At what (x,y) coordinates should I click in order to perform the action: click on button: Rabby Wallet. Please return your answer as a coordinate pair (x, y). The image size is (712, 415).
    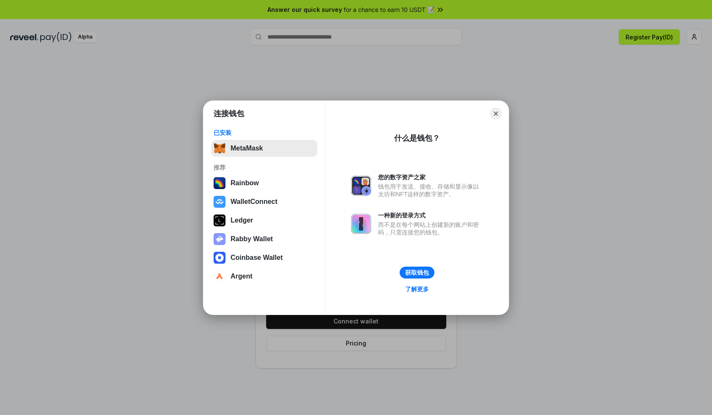
    Looking at the image, I should click on (264, 239).